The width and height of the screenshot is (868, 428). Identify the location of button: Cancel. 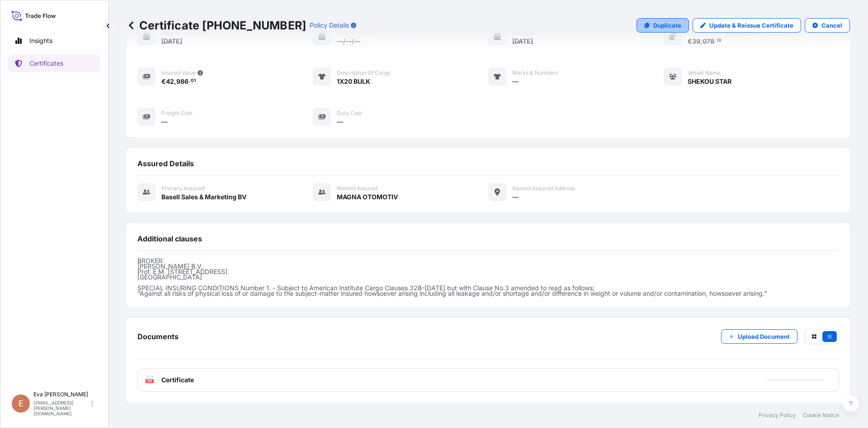
(828, 26).